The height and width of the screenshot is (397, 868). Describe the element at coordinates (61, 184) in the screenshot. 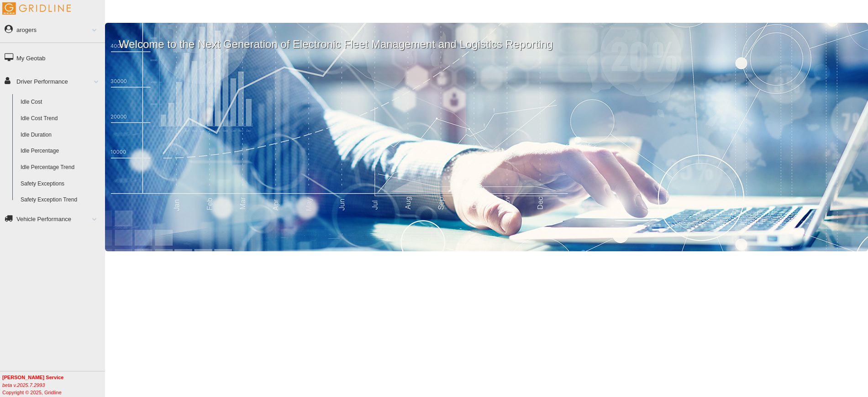

I see `a: Safety Exceptions` at that location.